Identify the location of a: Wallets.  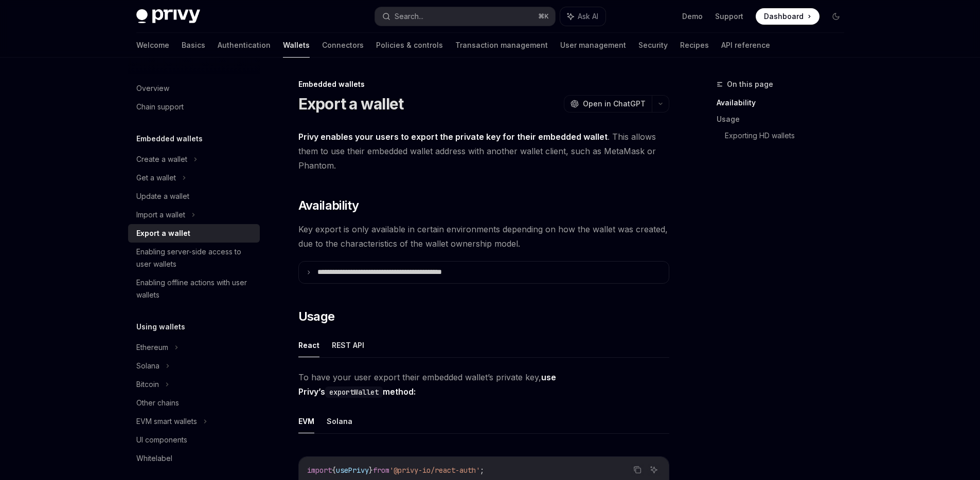
(296, 45).